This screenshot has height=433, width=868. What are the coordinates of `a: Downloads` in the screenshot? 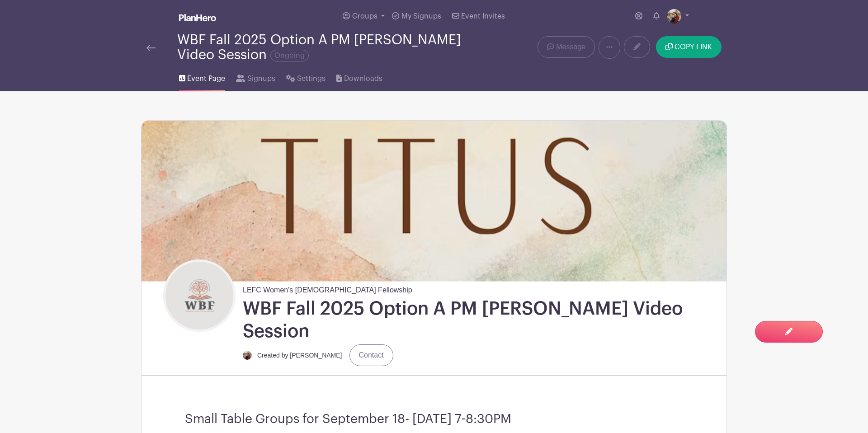 It's located at (359, 77).